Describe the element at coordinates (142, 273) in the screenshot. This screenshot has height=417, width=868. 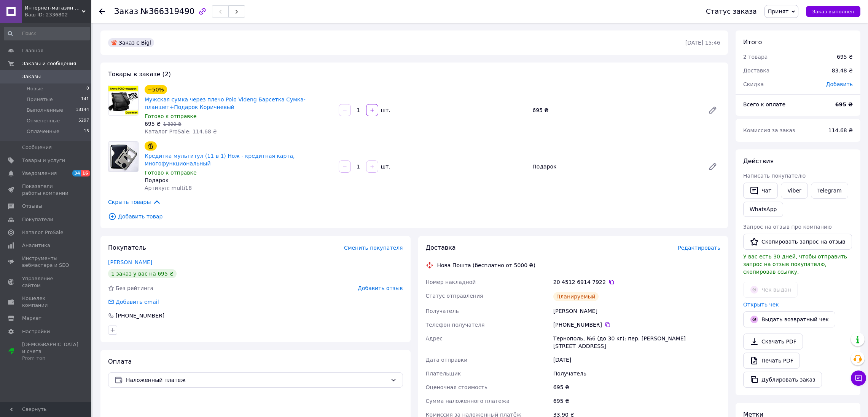
I see `div: 1 заказ у вас на 695 ₴` at that location.